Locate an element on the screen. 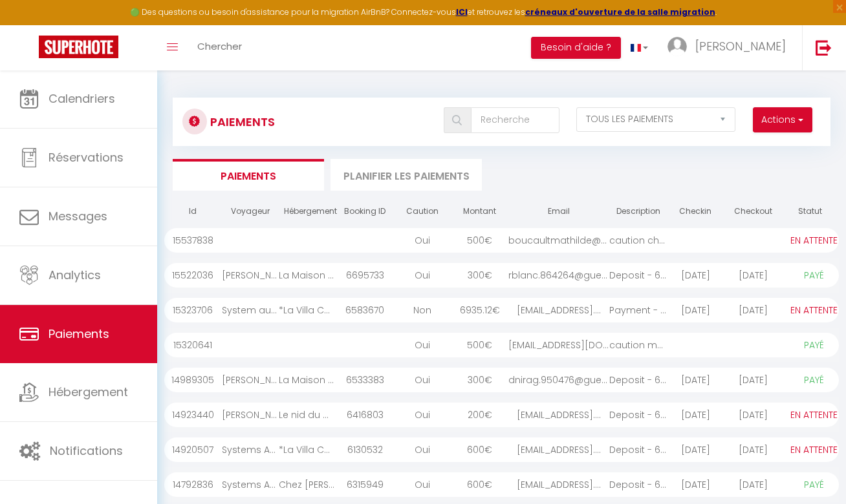  th: Caution is located at coordinates (422, 212).